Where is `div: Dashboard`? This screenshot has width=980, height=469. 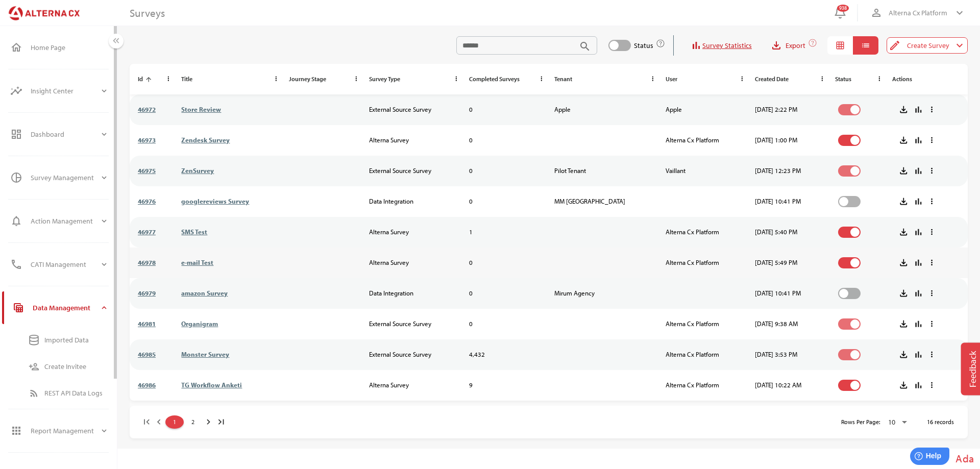
div: Dashboard is located at coordinates (65, 134).